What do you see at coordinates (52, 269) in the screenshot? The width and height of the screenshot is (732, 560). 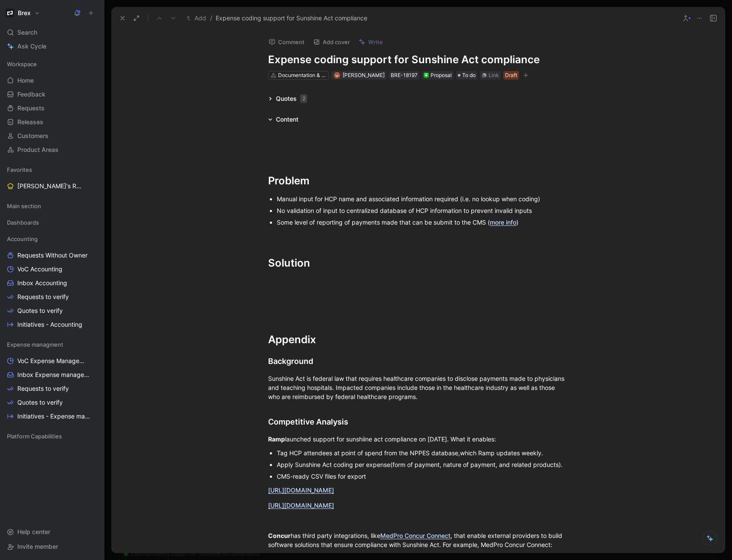 I see `a: VoC Accounting` at bounding box center [52, 269].